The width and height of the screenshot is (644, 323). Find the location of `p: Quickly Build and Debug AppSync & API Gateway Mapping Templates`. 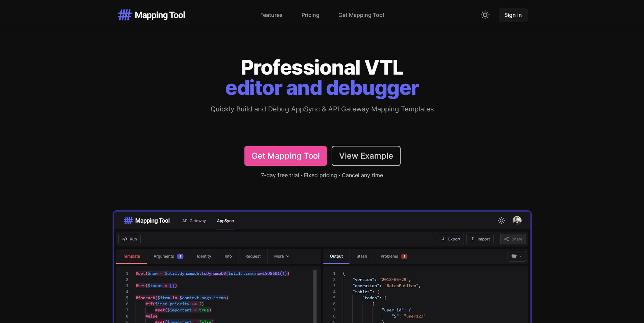

p: Quickly Build and Debug AppSync & API Gateway Mapping Templates is located at coordinates (322, 109).